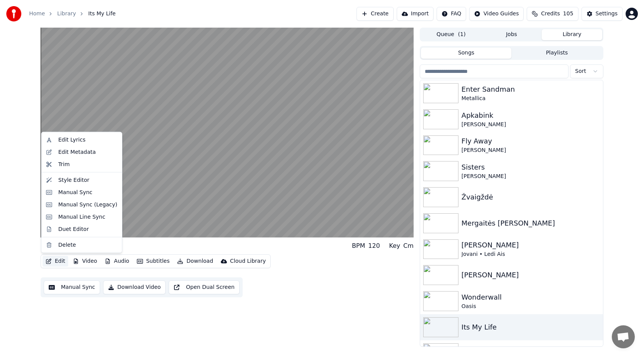  What do you see at coordinates (117, 261) in the screenshot?
I see `button: Audio` at bounding box center [117, 261].